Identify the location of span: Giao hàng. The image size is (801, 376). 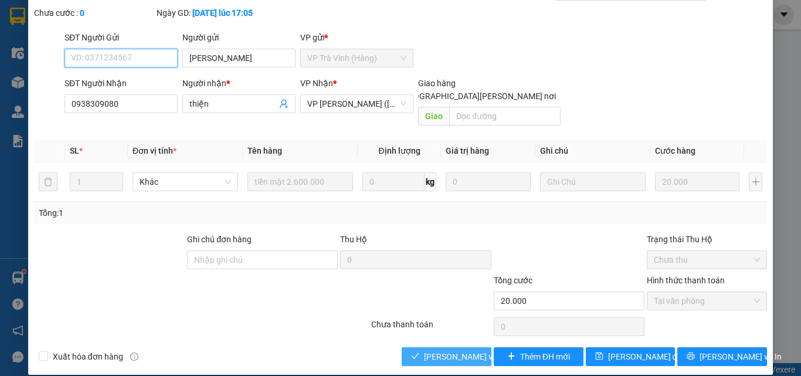
(437, 83).